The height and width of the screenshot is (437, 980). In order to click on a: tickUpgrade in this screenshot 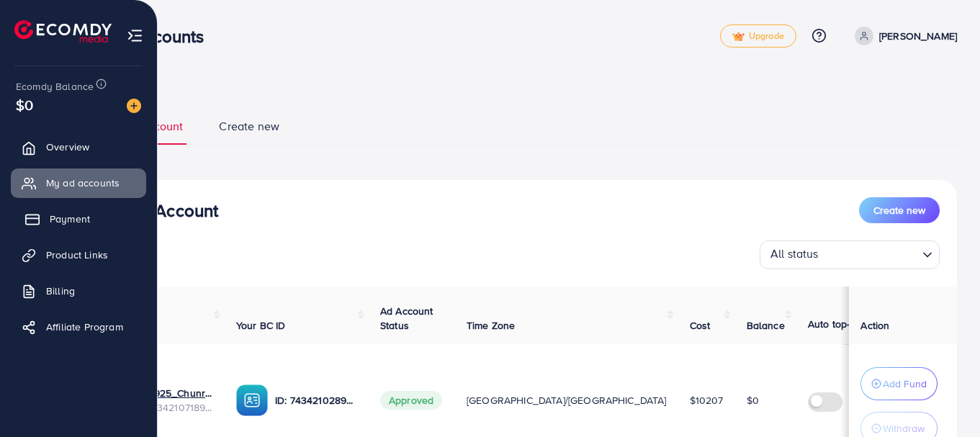, I will do `click(758, 36)`.